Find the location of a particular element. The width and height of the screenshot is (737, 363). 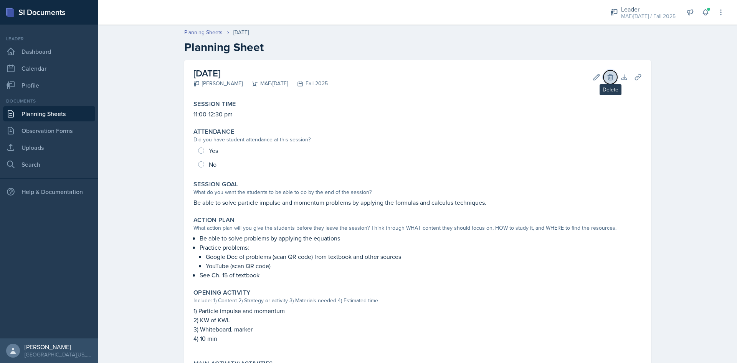

label: Session Goal is located at coordinates (216, 184).